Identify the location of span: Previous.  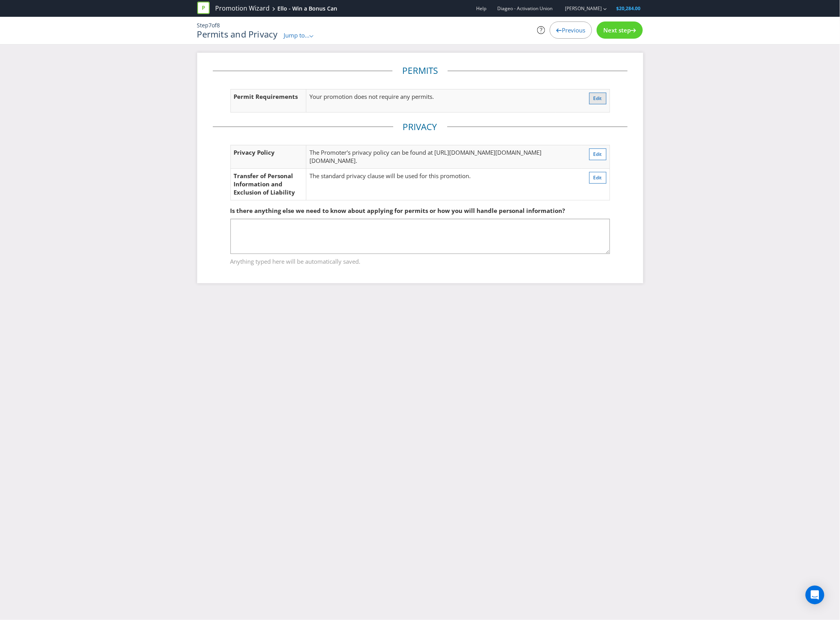
(573, 30).